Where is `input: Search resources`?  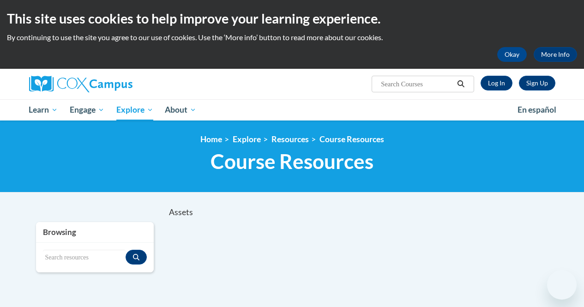 input: Search resources is located at coordinates (84, 258).